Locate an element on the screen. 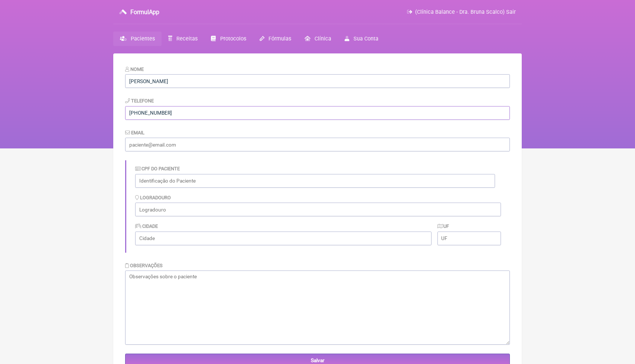 The height and width of the screenshot is (364, 635). h3: FormulApp is located at coordinates (145, 12).